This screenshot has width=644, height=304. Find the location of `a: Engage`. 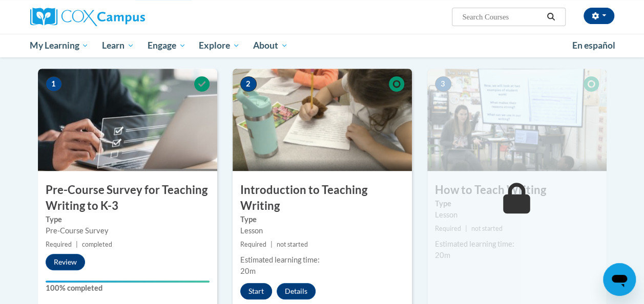

a: Engage is located at coordinates (166, 46).